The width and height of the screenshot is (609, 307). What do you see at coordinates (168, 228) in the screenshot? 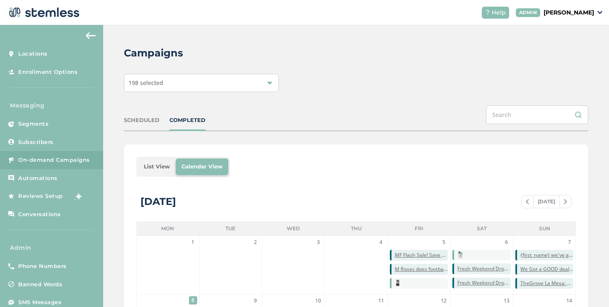
I see `li: Mon` at bounding box center [168, 228].